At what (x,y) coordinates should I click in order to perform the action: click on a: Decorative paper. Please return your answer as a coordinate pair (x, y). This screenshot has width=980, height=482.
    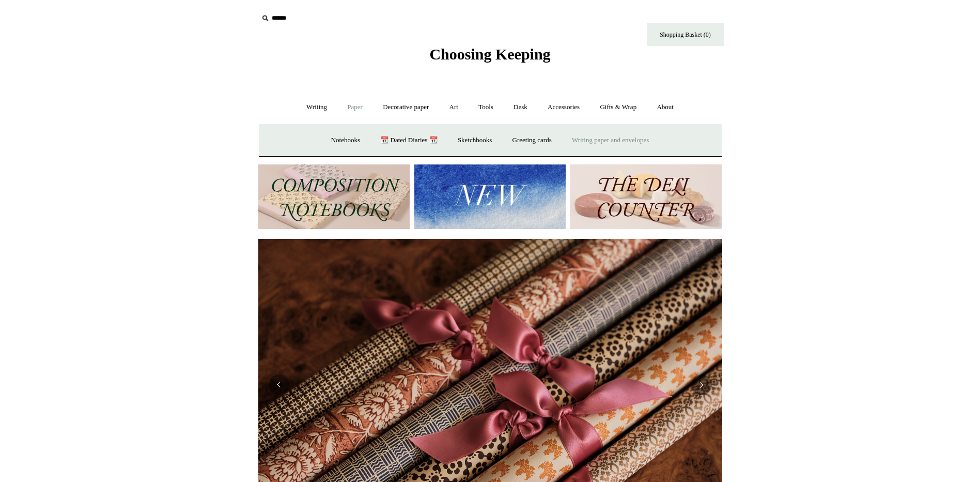
    Looking at the image, I should click on (405, 107).